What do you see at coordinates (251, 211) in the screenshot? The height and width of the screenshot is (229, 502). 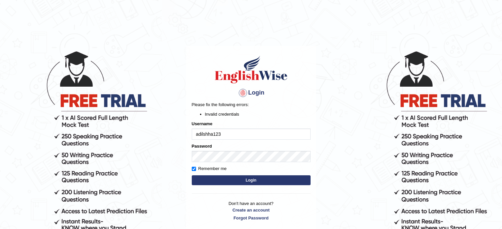 I see `p: Don't have an account?` at bounding box center [251, 211].